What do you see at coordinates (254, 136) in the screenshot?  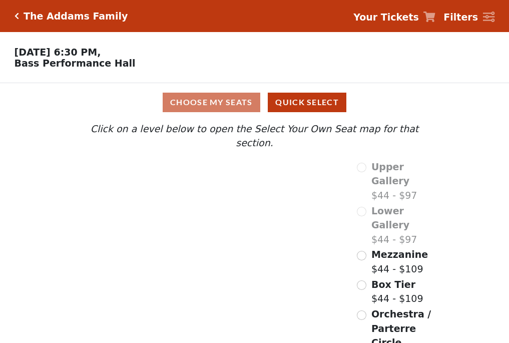 I see `p: Click on a level below to open the Select Your Own Seat map for that section.` at bounding box center [254, 136].